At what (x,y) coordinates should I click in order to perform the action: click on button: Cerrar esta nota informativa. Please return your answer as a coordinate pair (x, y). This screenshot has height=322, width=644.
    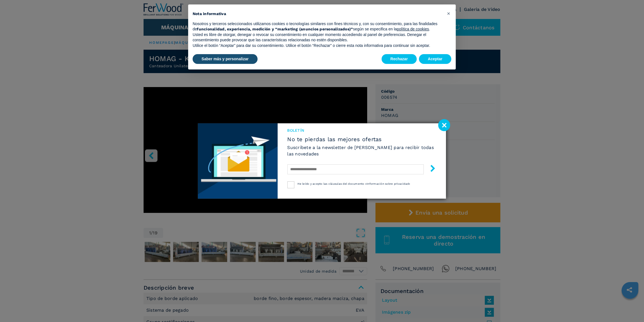
    Looking at the image, I should click on (449, 13).